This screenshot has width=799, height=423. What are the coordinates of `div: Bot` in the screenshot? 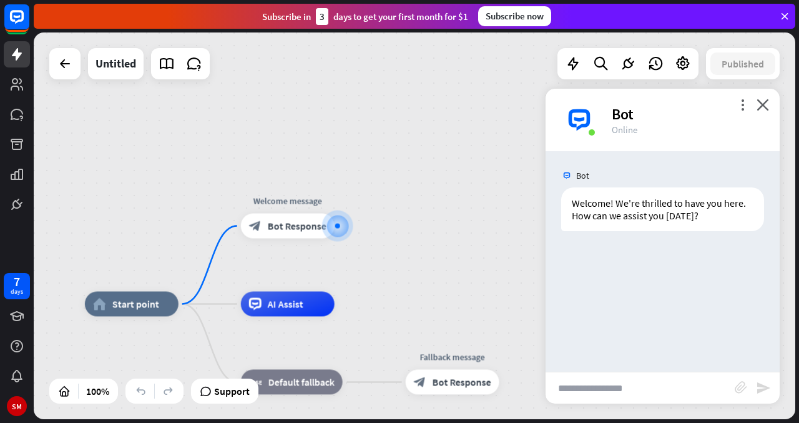 It's located at (688, 114).